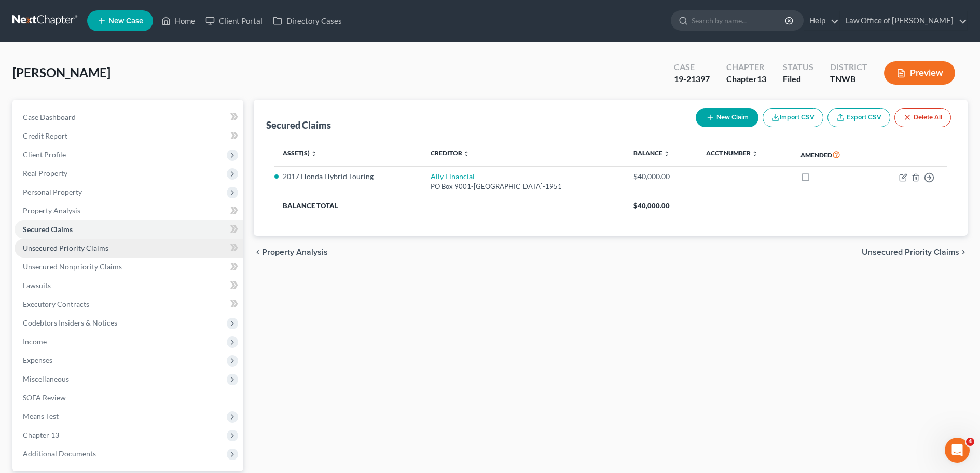  I want to click on a: Client Portal, so click(234, 21).